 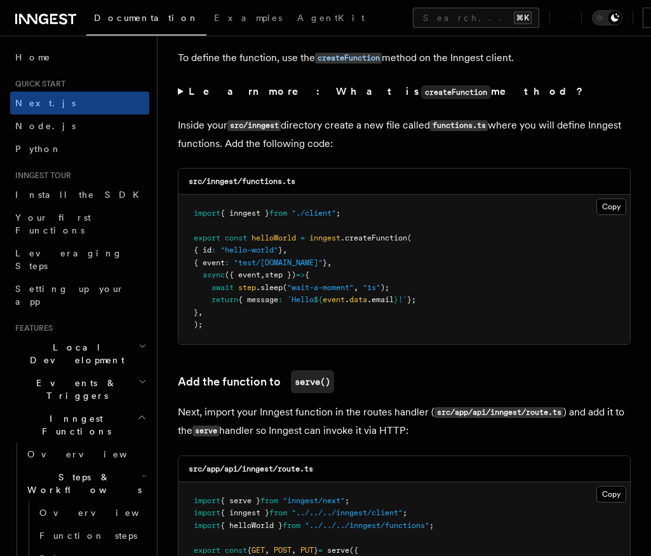 I want to click on span: `Hello, so click(x=301, y=299).